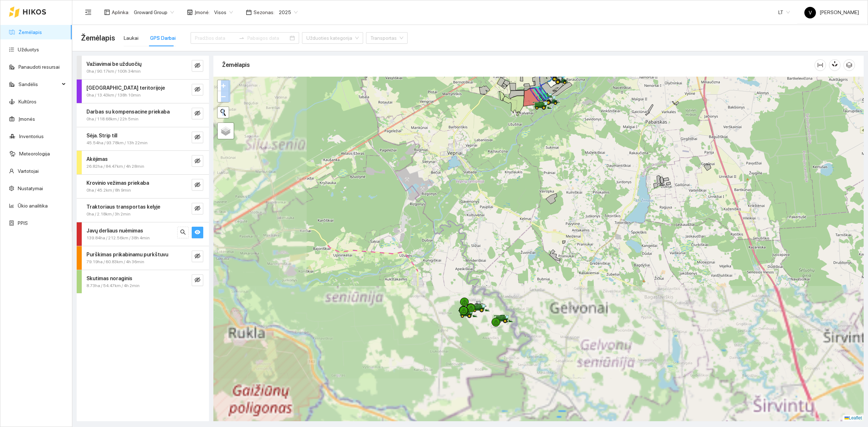  Describe the element at coordinates (115, 166) in the screenshot. I see `span: 26.82ha / 84.47km / 4h 28min` at that location.